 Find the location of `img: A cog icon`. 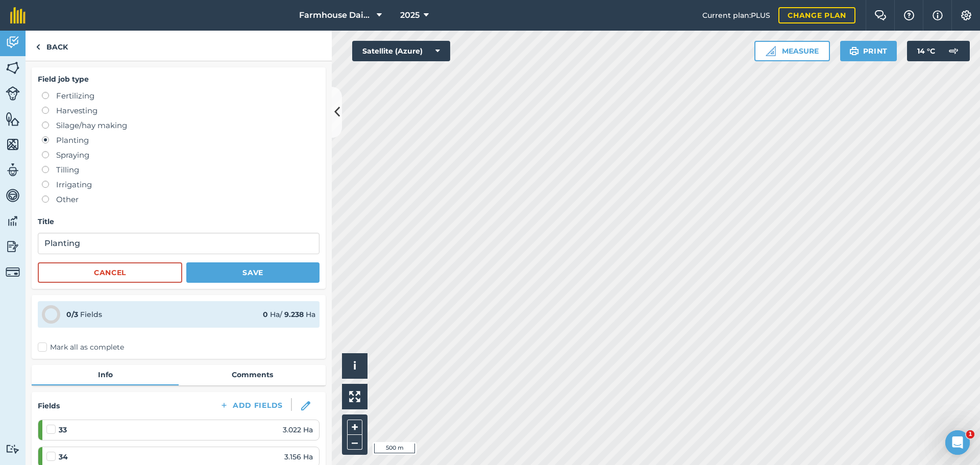

img: A cog icon is located at coordinates (967, 15).